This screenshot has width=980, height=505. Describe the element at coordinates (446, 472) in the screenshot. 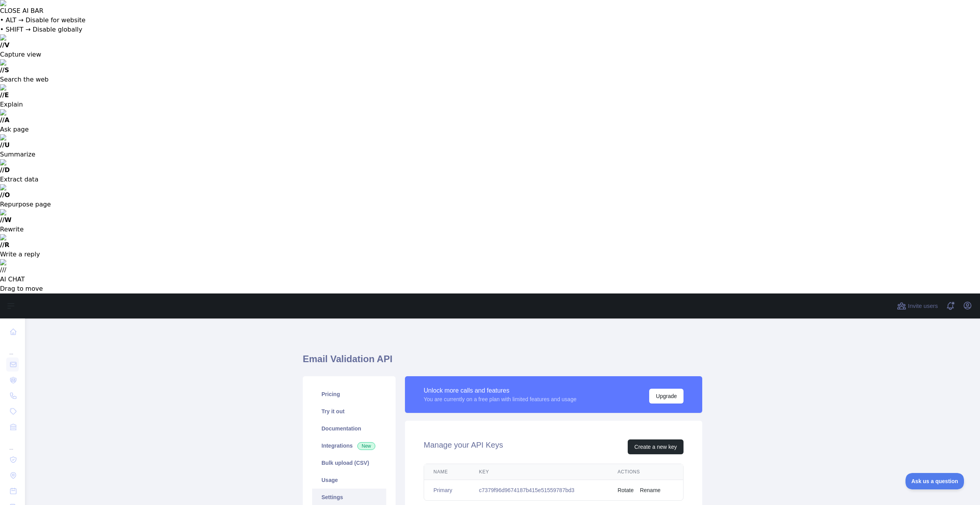

I see `th: Name` at that location.